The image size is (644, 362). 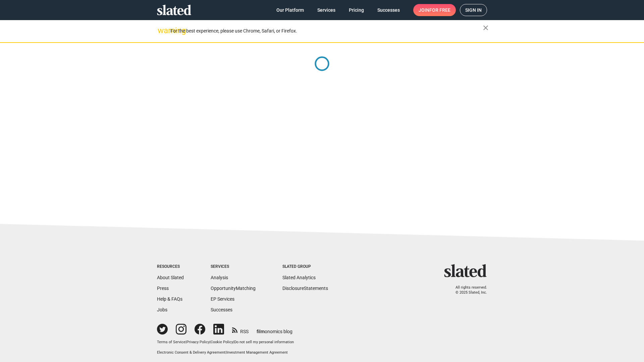 What do you see at coordinates (256, 352) in the screenshot?
I see `a: Investment Management Agreement` at bounding box center [256, 352].